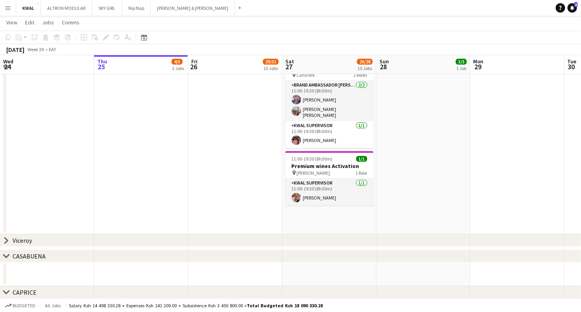 This screenshot has height=312, width=581. I want to click on span: Week 39, so click(36, 49).